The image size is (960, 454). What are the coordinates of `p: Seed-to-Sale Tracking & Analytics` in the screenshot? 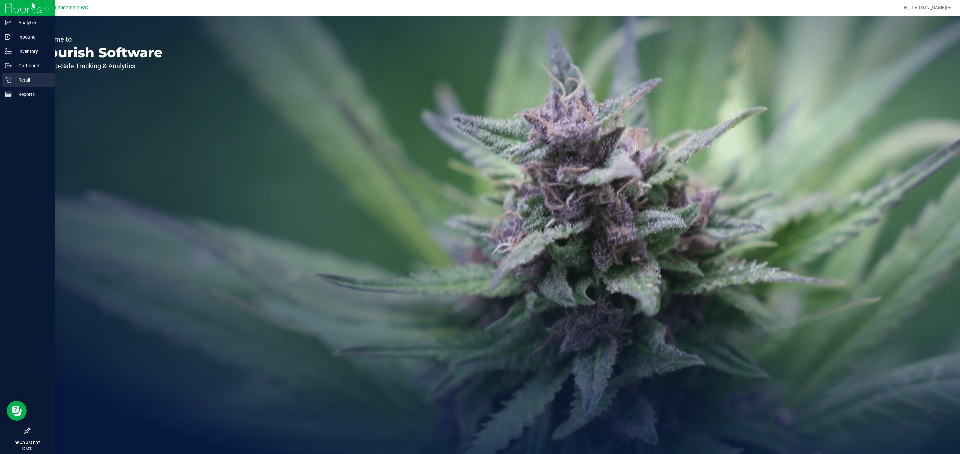 It's located at (99, 66).